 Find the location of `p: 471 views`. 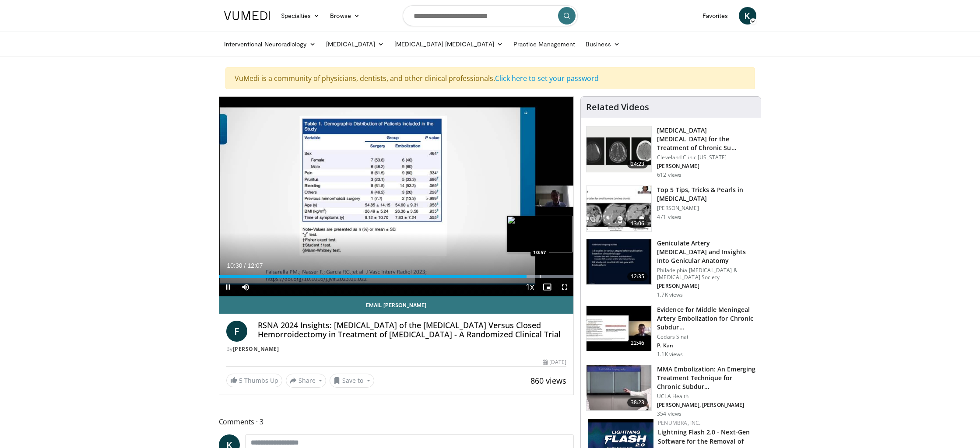

p: 471 views is located at coordinates (669, 217).